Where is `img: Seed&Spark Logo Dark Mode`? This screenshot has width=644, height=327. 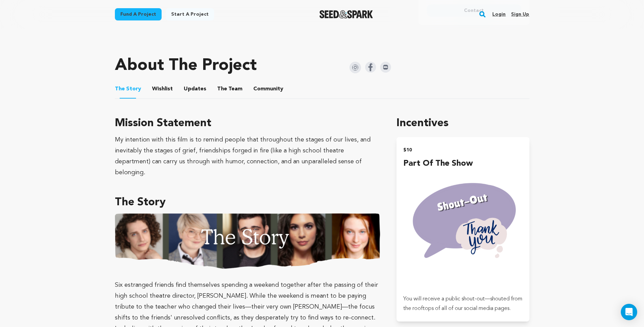 img: Seed&Spark Logo Dark Mode is located at coordinates (346, 14).